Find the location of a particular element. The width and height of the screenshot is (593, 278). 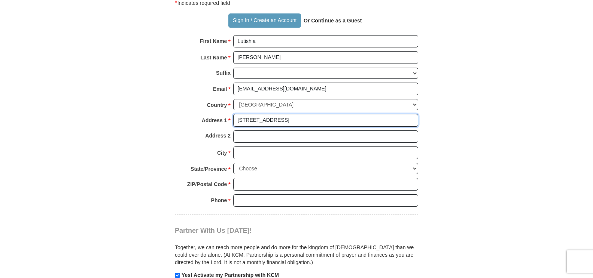

strong: Phone is located at coordinates (219, 201).